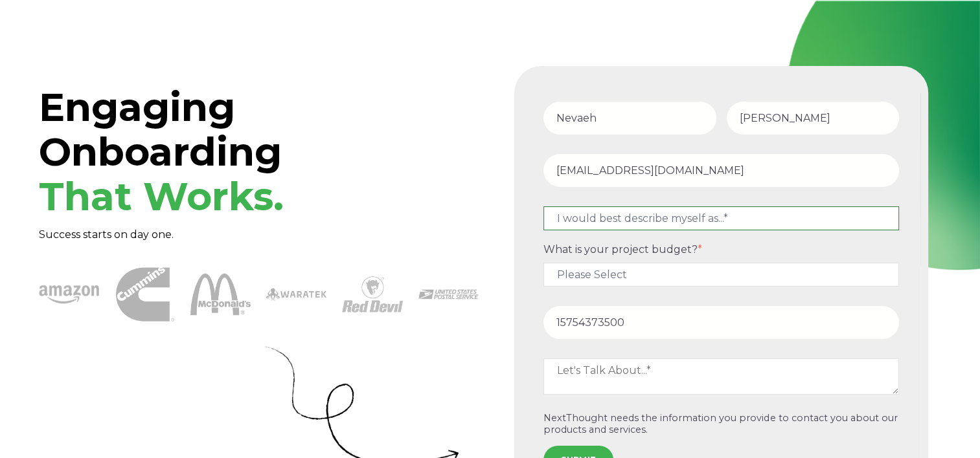 Image resolution: width=980 pixels, height=458 pixels. What do you see at coordinates (621, 249) in the screenshot?
I see `span: What is your project budget?` at bounding box center [621, 249].